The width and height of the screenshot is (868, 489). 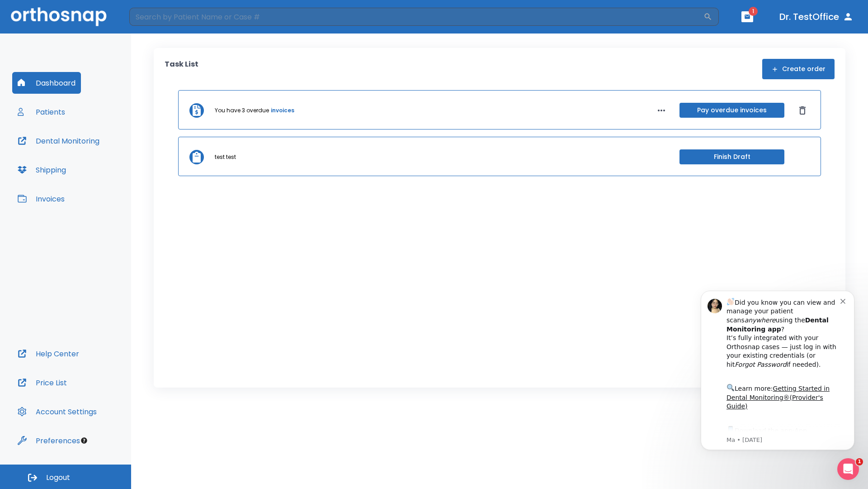 What do you see at coordinates (57, 411) in the screenshot?
I see `a: Account Settings` at bounding box center [57, 411].